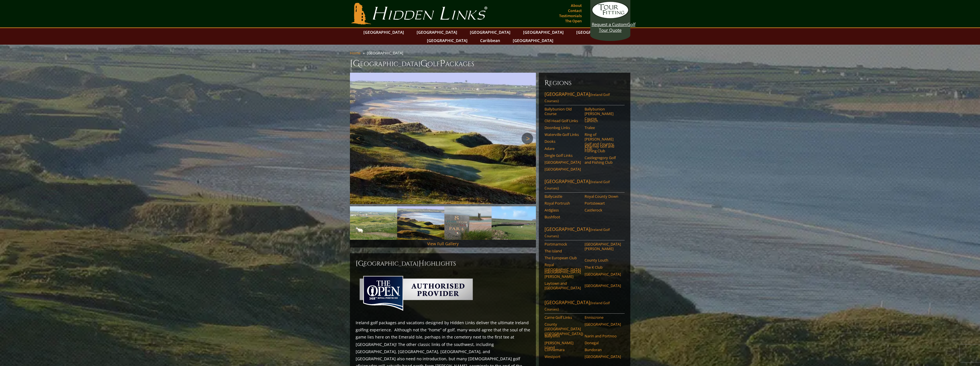 The image size is (980, 366). Describe the element at coordinates (602, 210) in the screenshot. I see `a: Castlerock` at that location.